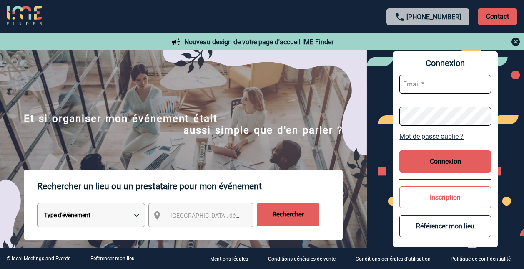  What do you see at coordinates (445, 136) in the screenshot?
I see `a: Mot de passe oublié ?` at bounding box center [445, 136].